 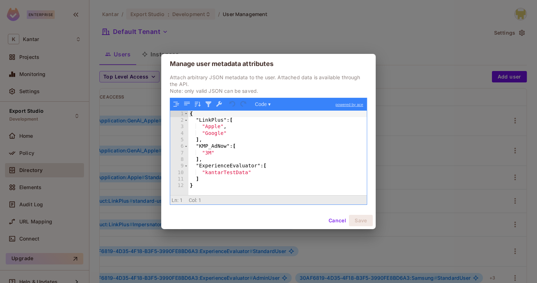 What do you see at coordinates (179, 166) in the screenshot?
I see `div: 9` at bounding box center [179, 166].